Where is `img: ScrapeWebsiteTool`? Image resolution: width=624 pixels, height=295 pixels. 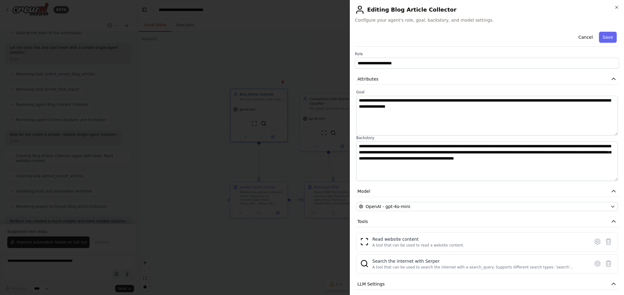
img: ScrapeWebsiteTool is located at coordinates (365, 241).